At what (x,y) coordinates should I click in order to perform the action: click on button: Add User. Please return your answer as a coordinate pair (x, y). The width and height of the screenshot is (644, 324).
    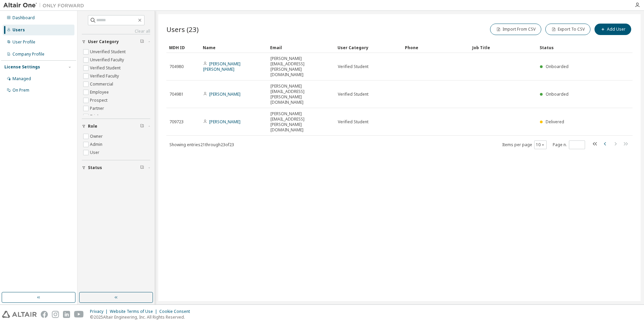
    Looking at the image, I should click on (613, 29).